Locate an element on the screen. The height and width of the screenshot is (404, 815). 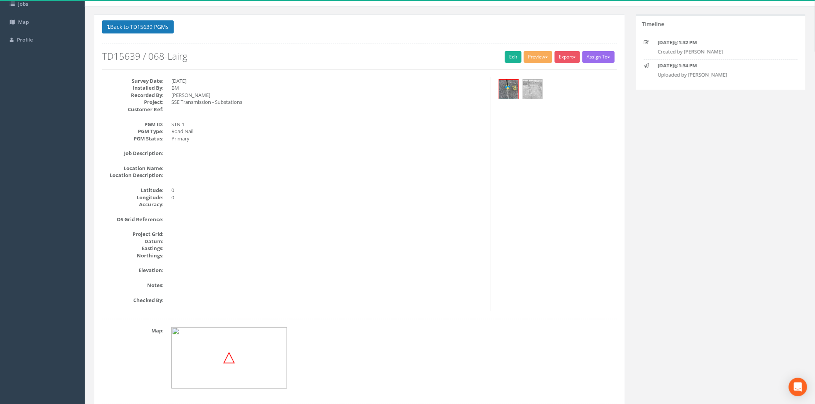
dt: PGM Status: is located at coordinates (133, 139).